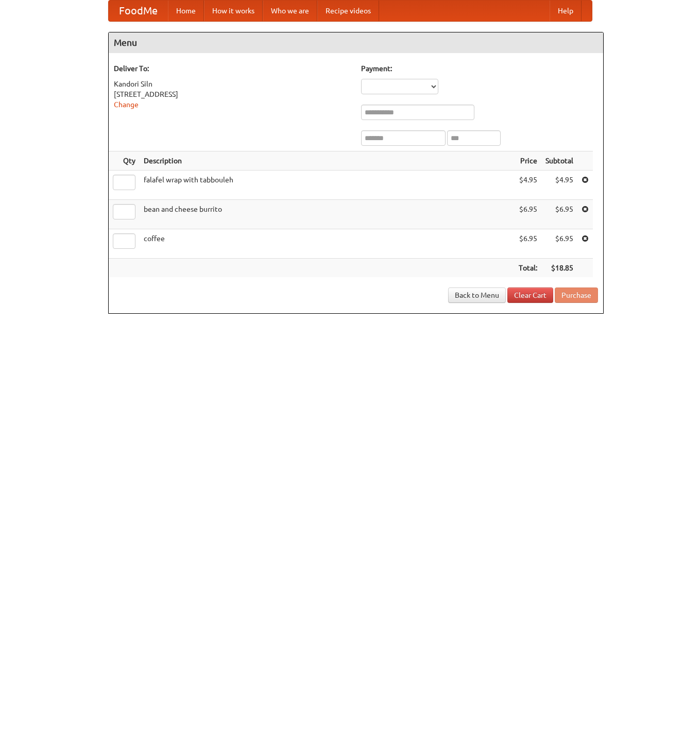  Describe the element at coordinates (138, 11) in the screenshot. I see `a: FoodMe` at that location.